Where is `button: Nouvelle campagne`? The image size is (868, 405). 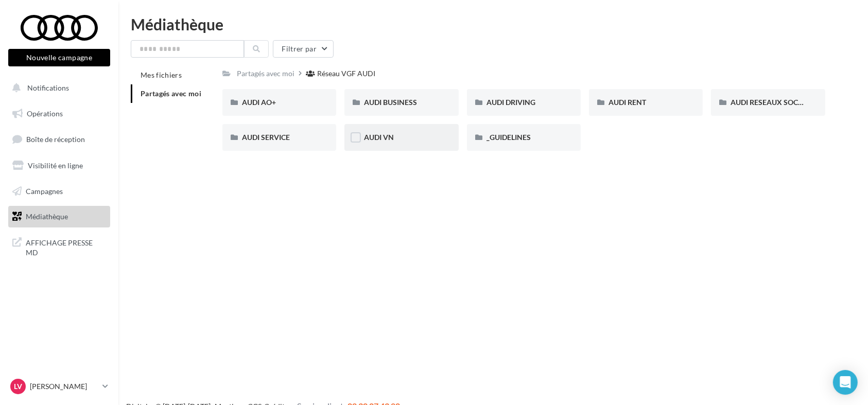
button: Nouvelle campagne is located at coordinates (59, 57).